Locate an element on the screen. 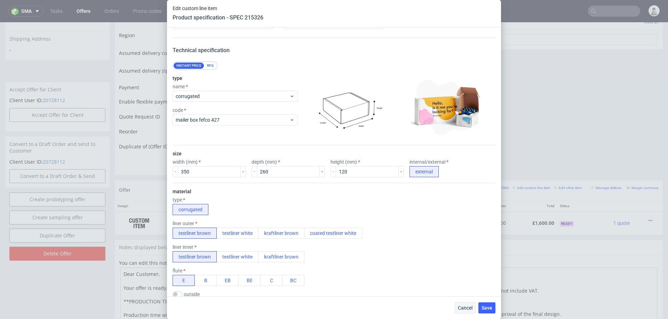  span: corrugated is located at coordinates (232, 96).